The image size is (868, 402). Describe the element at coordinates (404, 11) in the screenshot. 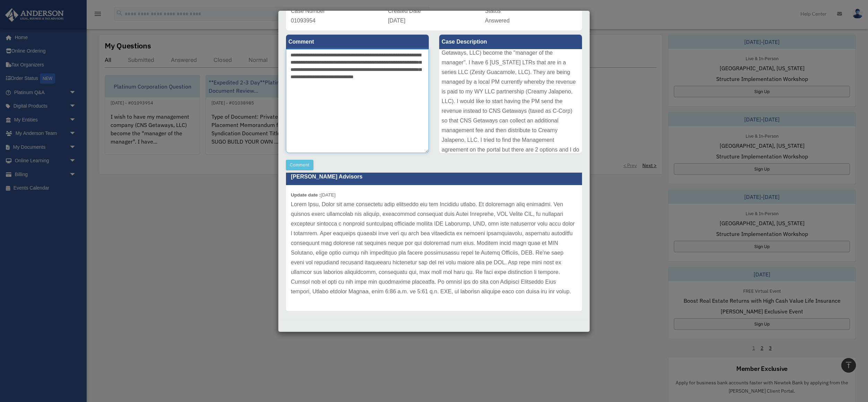

I see `span: Created Date` at that location.